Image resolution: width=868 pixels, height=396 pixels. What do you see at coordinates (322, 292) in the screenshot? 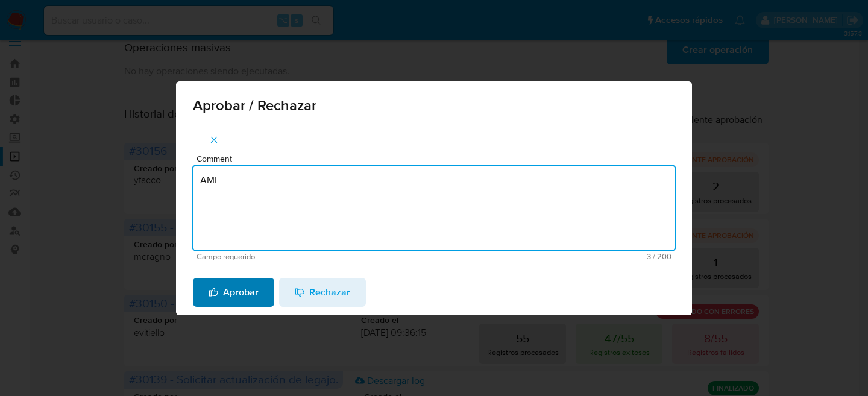
I see `span: Rechazar` at bounding box center [322, 292].